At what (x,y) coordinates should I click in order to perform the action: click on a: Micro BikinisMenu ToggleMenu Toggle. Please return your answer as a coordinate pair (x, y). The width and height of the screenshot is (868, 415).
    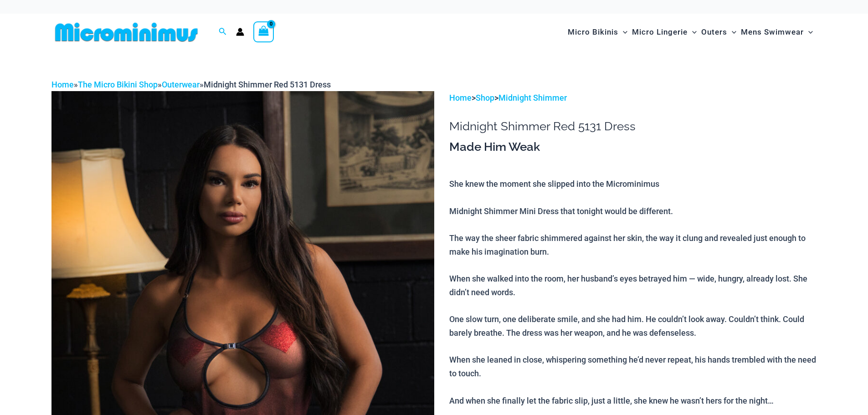
    Looking at the image, I should click on (598, 32).